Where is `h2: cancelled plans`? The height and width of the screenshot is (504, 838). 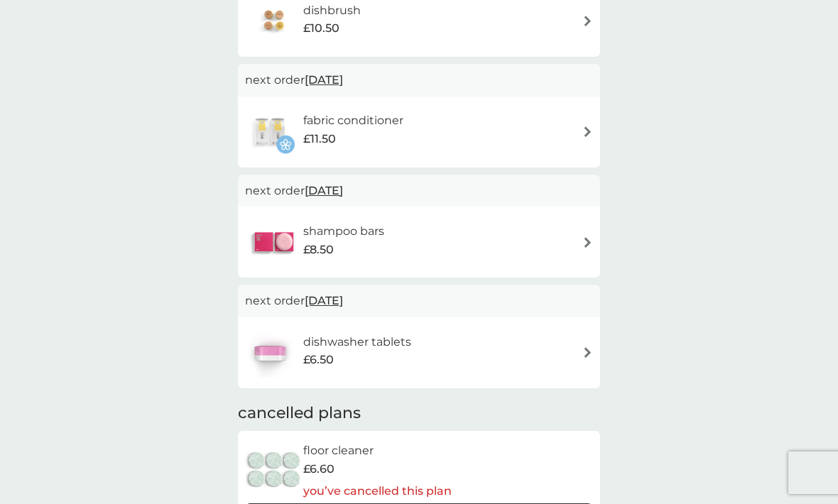
h2: cancelled plans is located at coordinates (419, 413).